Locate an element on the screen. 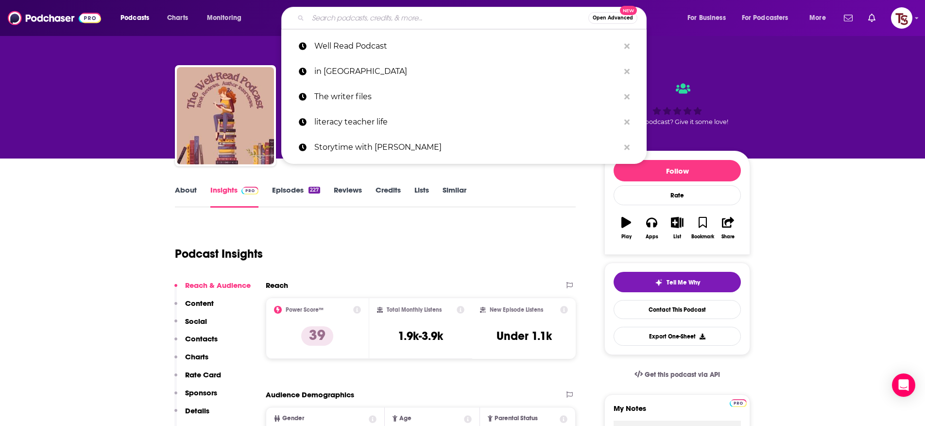 The image size is (925, 426). span: Charts is located at coordinates (177, 18).